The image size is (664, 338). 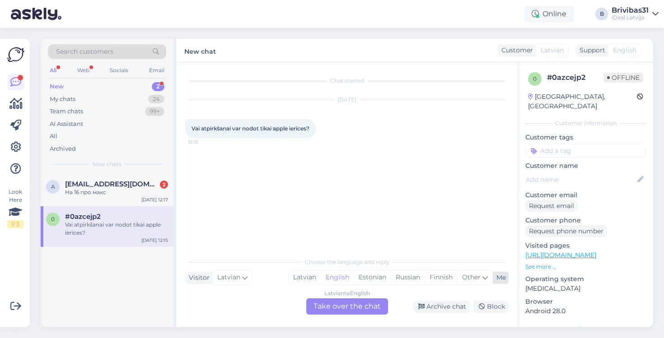 I want to click on div: Request phone number, so click(x=566, y=231).